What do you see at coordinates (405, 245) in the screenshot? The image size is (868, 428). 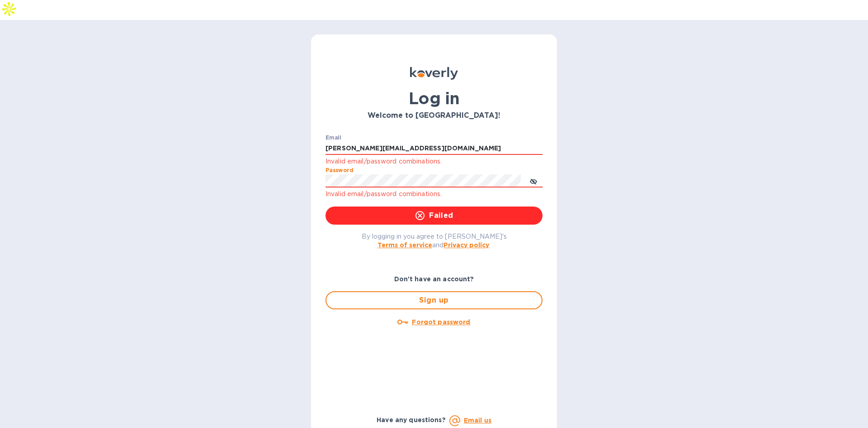 I see `a: Terms of service` at bounding box center [405, 245].